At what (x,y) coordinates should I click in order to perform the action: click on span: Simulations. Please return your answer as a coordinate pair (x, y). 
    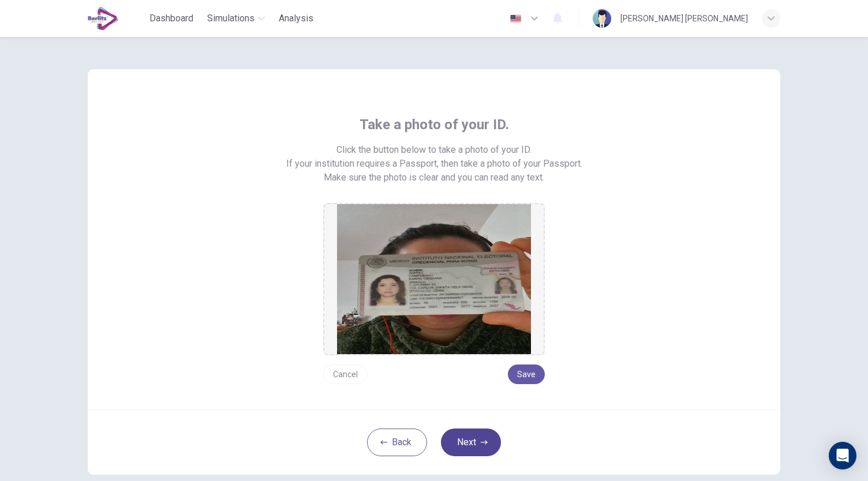
    Looking at the image, I should click on (231, 18).